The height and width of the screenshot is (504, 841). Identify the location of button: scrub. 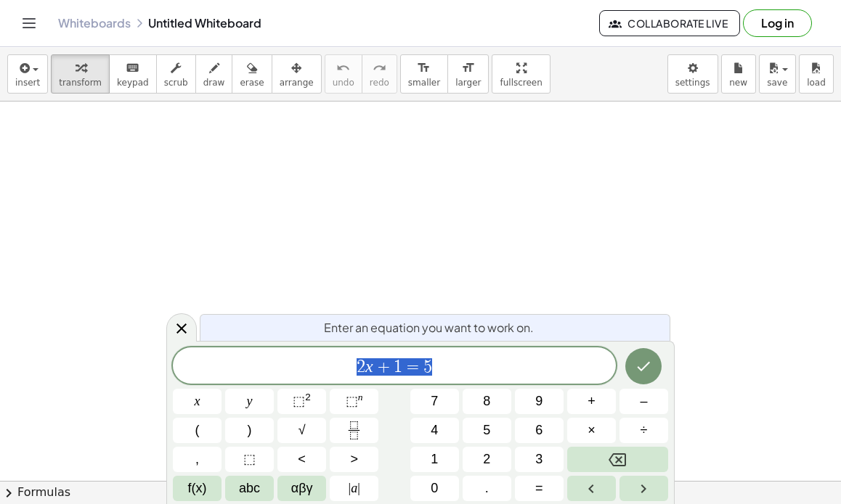
(176, 74).